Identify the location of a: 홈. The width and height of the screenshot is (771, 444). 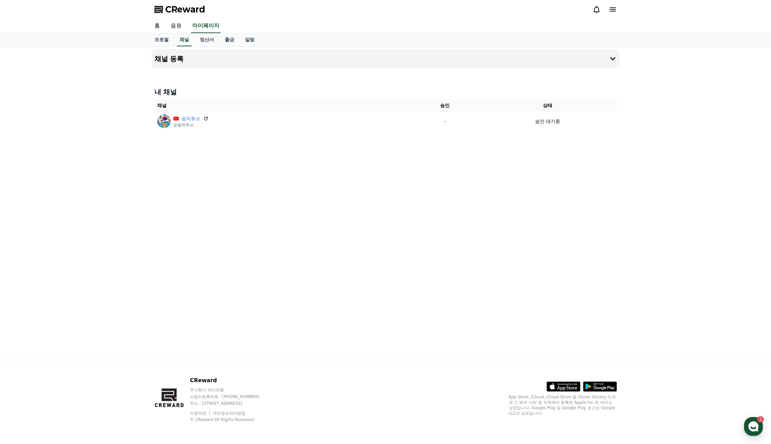
(157, 26).